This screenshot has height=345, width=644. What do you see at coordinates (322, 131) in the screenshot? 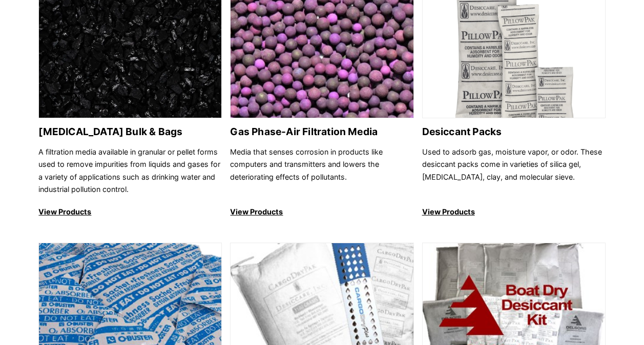
I see `h2: Gas Phase-Air Filtration Media` at bounding box center [322, 131].